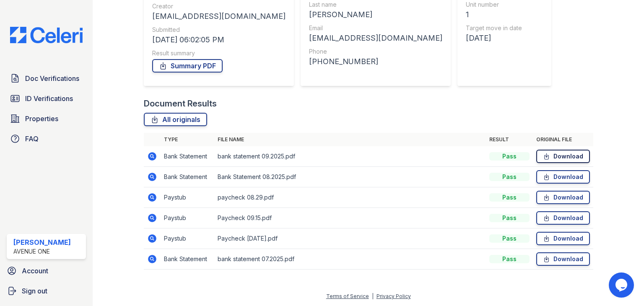 This screenshot has height=306, width=644. Describe the element at coordinates (503, 5) in the screenshot. I see `div: Unit number` at that location.